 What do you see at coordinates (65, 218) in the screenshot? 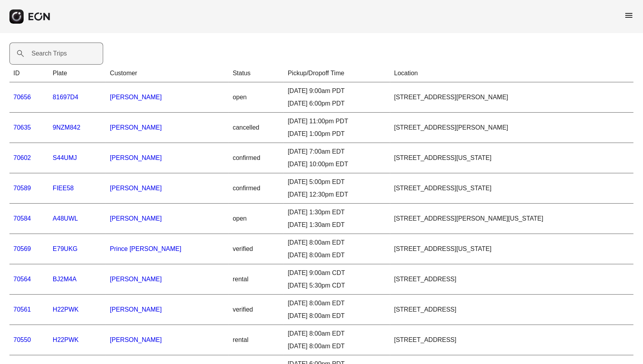
I see `a: A48UWL` at bounding box center [65, 218].